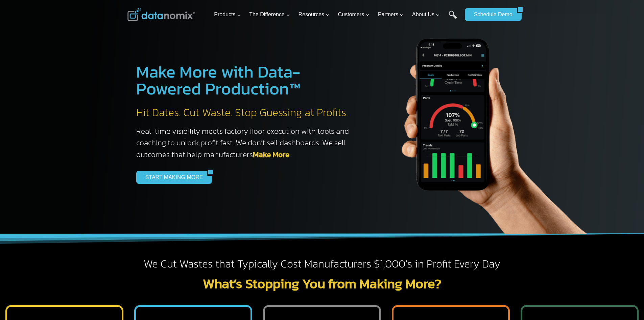 This screenshot has width=644, height=320. Describe the element at coordinates (227, 15) in the screenshot. I see `span: Products` at that location.